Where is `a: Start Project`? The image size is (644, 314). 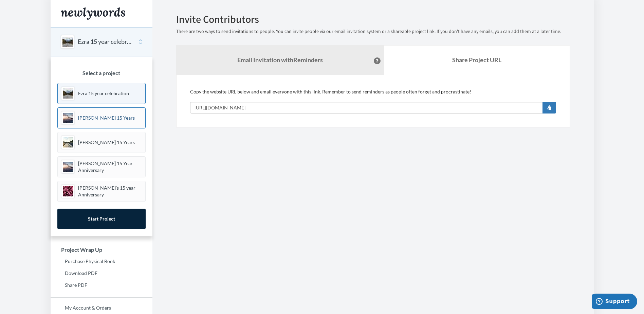
a: Start Project is located at coordinates (102, 218).